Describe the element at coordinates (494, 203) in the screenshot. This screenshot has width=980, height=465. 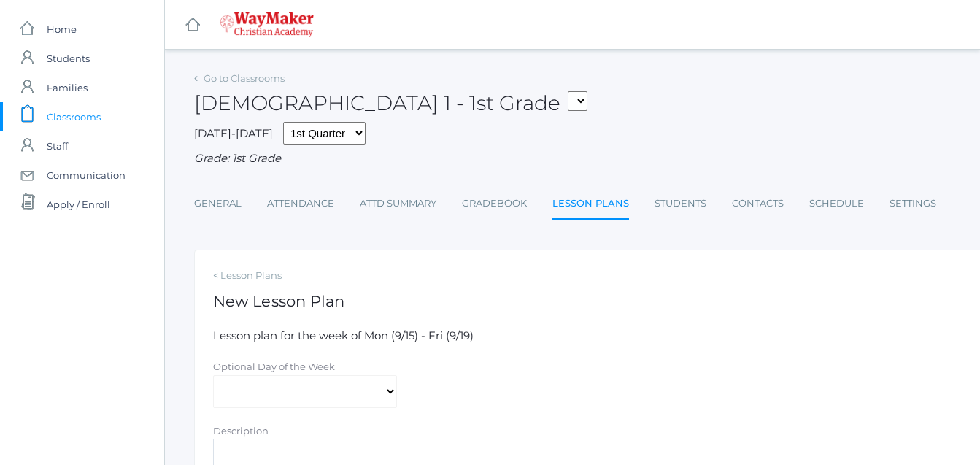
I see `a: Gradebook` at that location.